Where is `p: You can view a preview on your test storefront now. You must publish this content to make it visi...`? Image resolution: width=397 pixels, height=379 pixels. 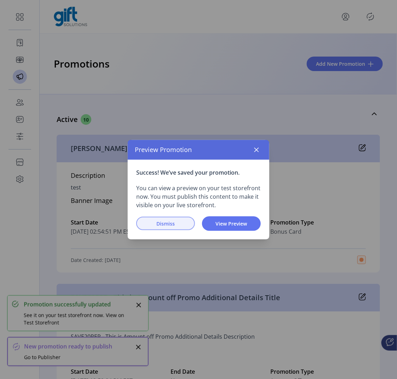
p: You can view a preview on your test storefront now. You must publish this content to make it visi... is located at coordinates (199, 197).